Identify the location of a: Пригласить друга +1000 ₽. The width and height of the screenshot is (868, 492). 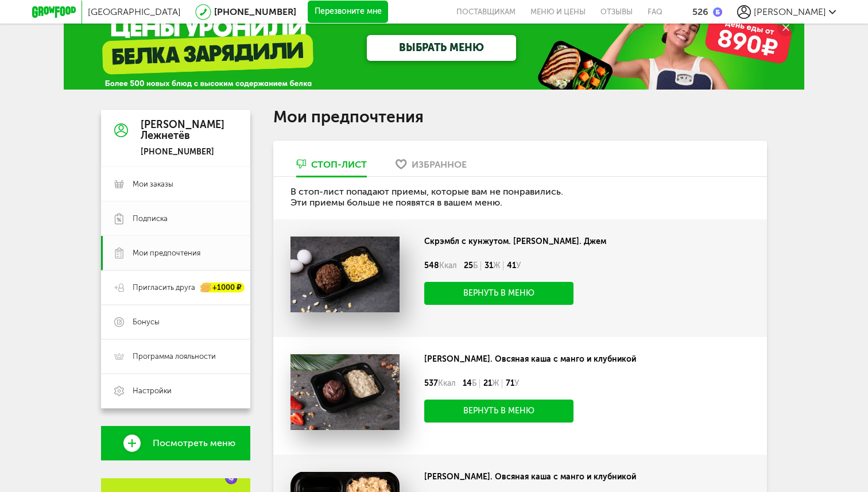
(176, 288).